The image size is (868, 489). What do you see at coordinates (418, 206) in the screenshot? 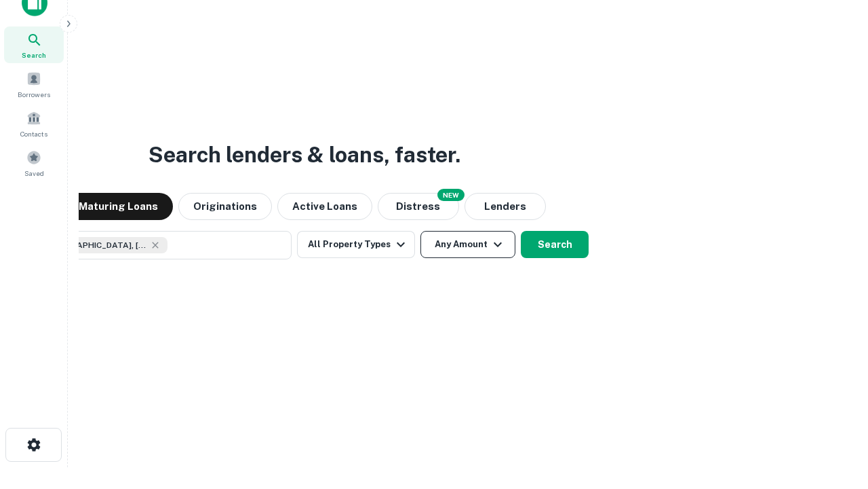
I see `button: Search distressed loans with lien and other non-mortgage details.` at bounding box center [418, 206].